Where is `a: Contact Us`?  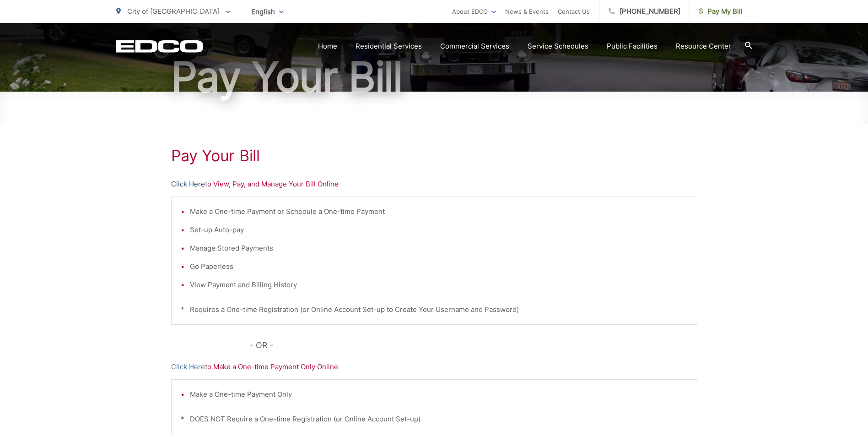 a: Contact Us is located at coordinates (574, 11).